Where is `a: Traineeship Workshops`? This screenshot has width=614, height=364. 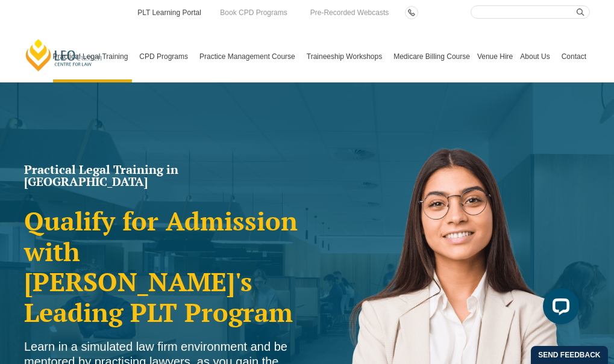
a: Traineeship Workshops is located at coordinates (346, 57).